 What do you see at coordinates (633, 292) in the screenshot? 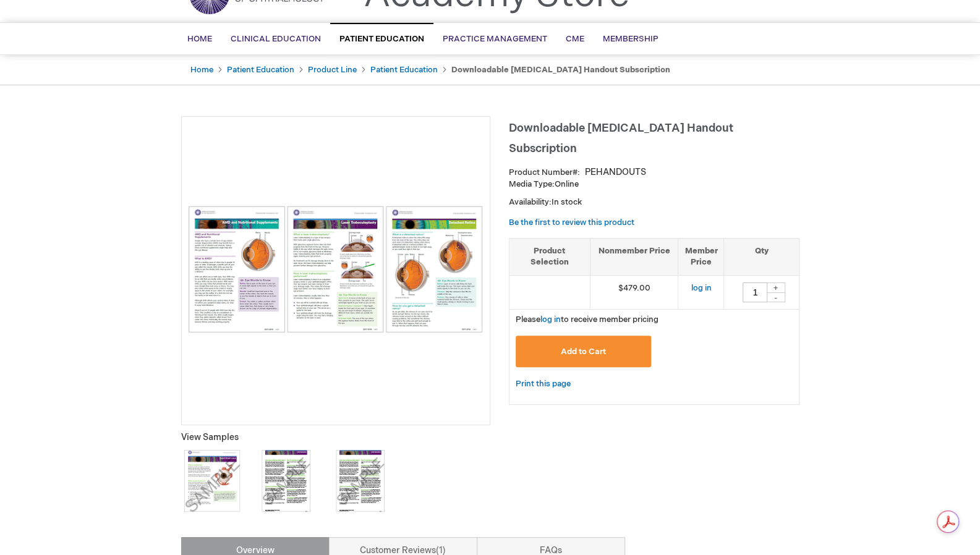
I see `td: $479.00` at bounding box center [633, 292].